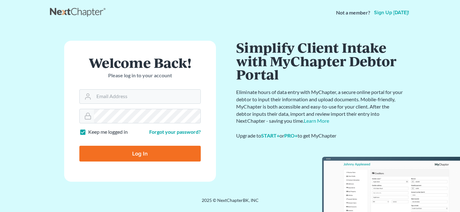 This screenshot has height=212, width=460. Describe the element at coordinates (320, 136) in the screenshot. I see `div: Upgrade to or to get MyChapter` at that location.